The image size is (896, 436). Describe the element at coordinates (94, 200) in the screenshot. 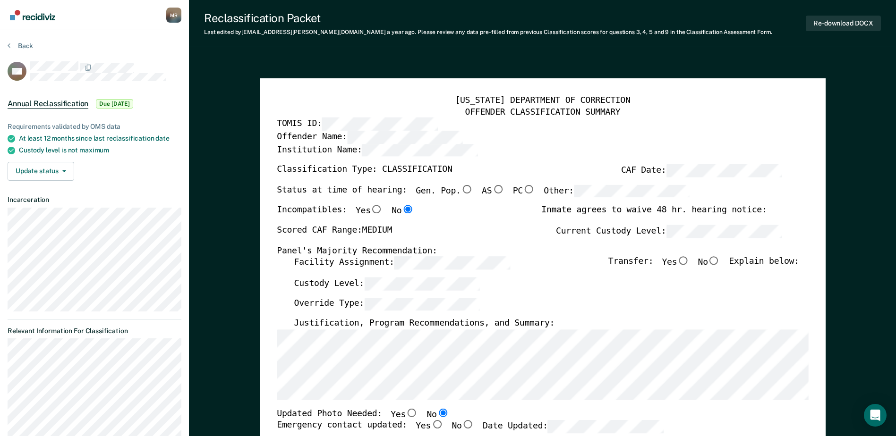

I see `dt: Incarceration` at that location.